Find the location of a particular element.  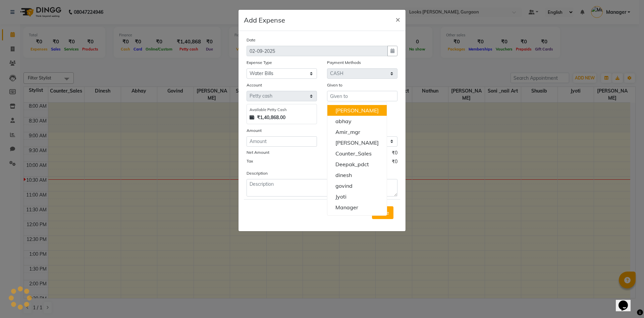

label: Amount is located at coordinates (254, 131).